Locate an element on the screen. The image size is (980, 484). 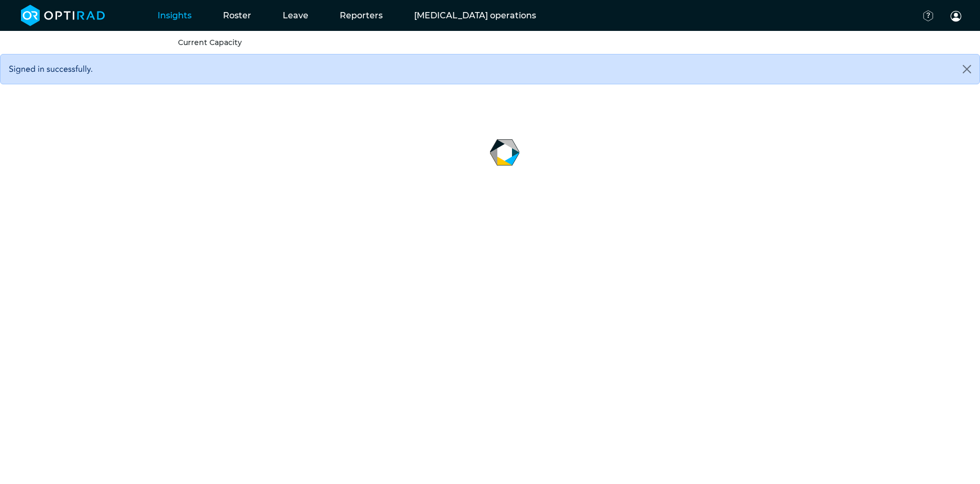
img: brand-opti-rad-logos-blue-and-white-d2f68631ba2948856bd03f2d395fb146ddc8fb01b4b6e9315ea85fa773367... is located at coordinates (63, 15).